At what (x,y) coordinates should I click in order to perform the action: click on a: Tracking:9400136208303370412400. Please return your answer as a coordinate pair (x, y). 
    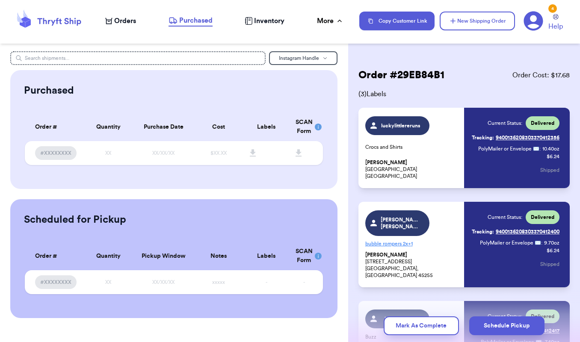
    Looking at the image, I should click on (515, 232).